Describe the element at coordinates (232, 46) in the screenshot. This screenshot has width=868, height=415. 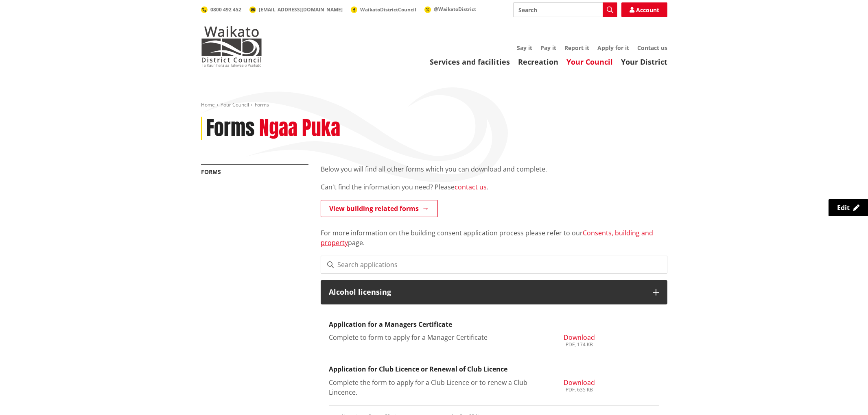
I see `img: Waikato District Council - Te Kaunihera aa Takiwaa o Waikato` at that location.